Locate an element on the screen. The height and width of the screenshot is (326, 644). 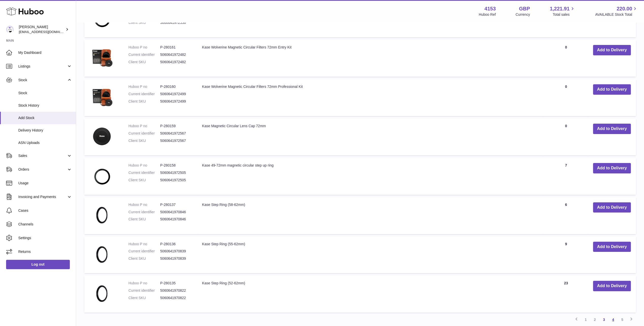
img: Kase Wolverine Magnetic Circular Filters 72mm Professional Kit is located at coordinates (102, 97).